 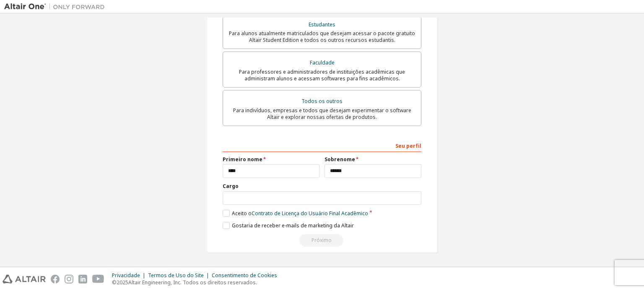 I want to click on div: Please wait while checking email ..., so click(x=322, y=240).